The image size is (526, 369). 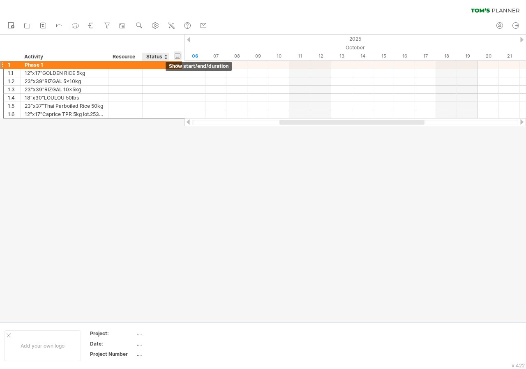 What do you see at coordinates (237, 56) in the screenshot?
I see `div: Wednesday, 8 October 2025` at bounding box center [237, 56].